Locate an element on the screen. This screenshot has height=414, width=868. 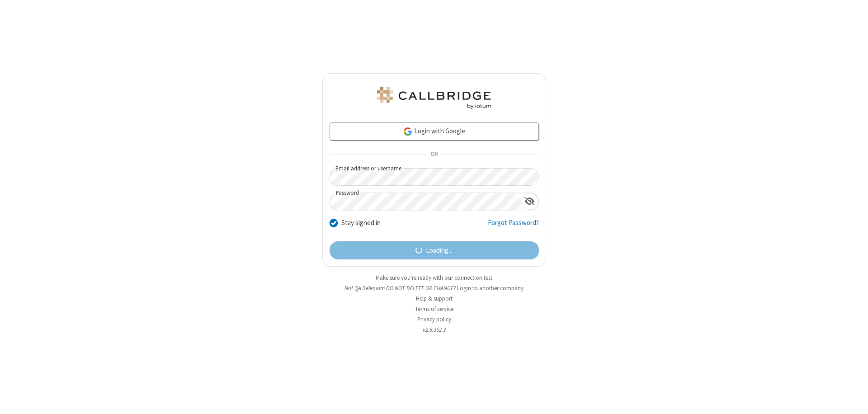
span: Loading... is located at coordinates (439, 250).